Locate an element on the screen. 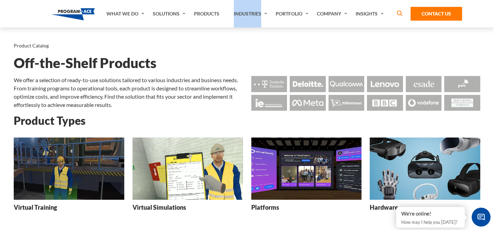 This screenshot has height=230, width=494. img: Program-Ace is located at coordinates (73, 14).